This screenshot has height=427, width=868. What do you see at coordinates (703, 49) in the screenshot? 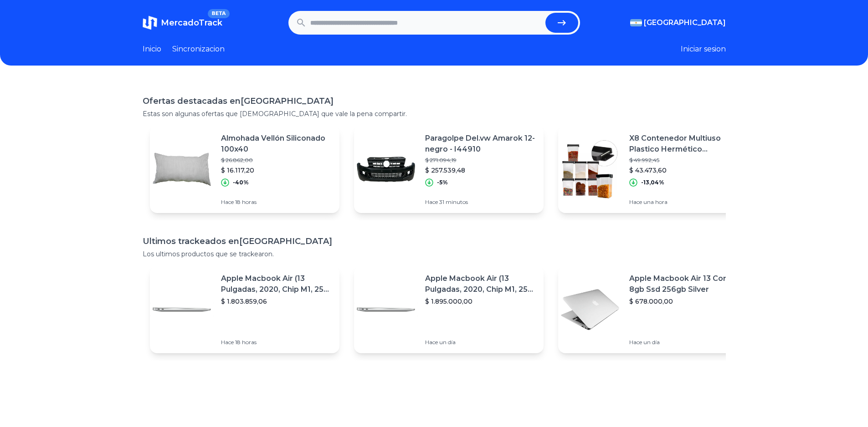
I see `button: Iniciar sesion` at bounding box center [703, 49].